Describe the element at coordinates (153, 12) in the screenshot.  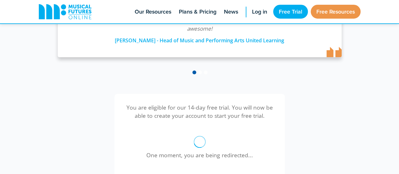
I see `span: Our Resources` at that location.